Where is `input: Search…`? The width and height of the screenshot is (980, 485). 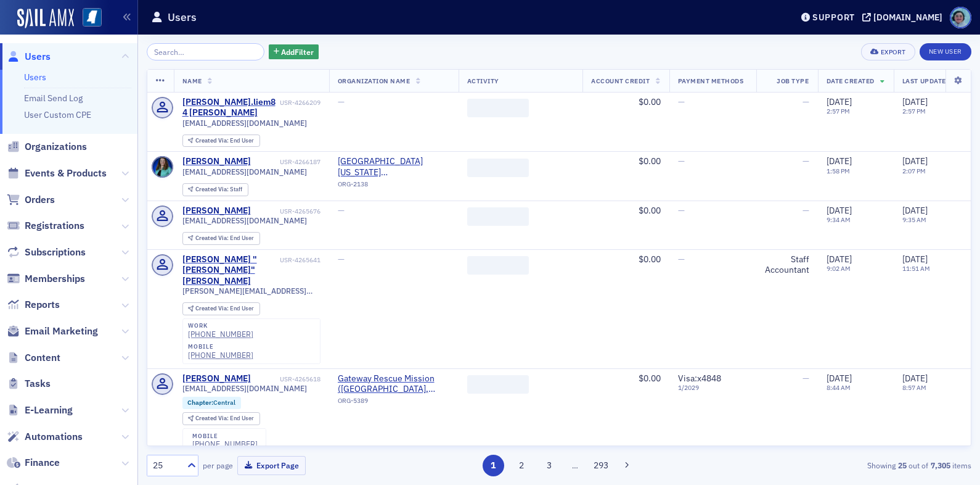 input: Search… is located at coordinates (205, 52).